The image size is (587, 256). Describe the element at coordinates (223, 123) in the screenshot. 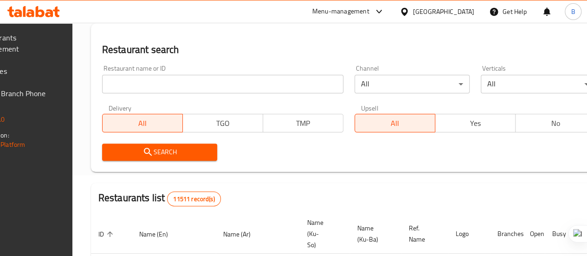

I see `button: TGO` at that location.